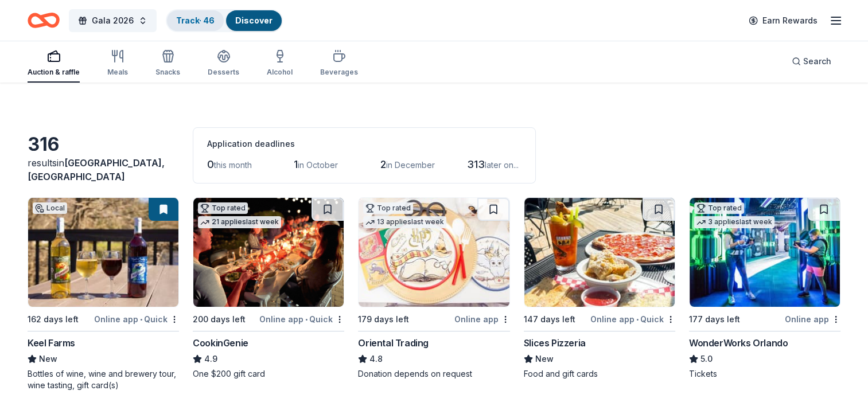 This screenshot has width=868, height=406. Describe the element at coordinates (223, 72) in the screenshot. I see `div: Desserts` at that location.